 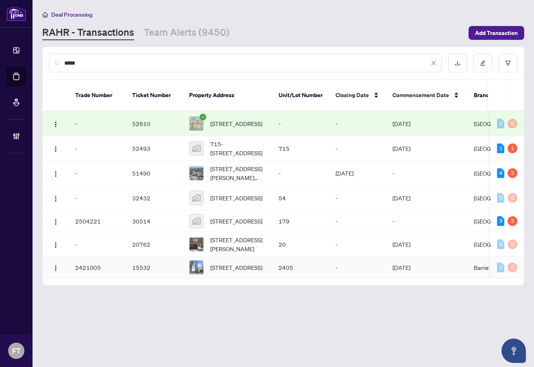 I want to click on a: RAHR - Transactions, so click(x=88, y=33).